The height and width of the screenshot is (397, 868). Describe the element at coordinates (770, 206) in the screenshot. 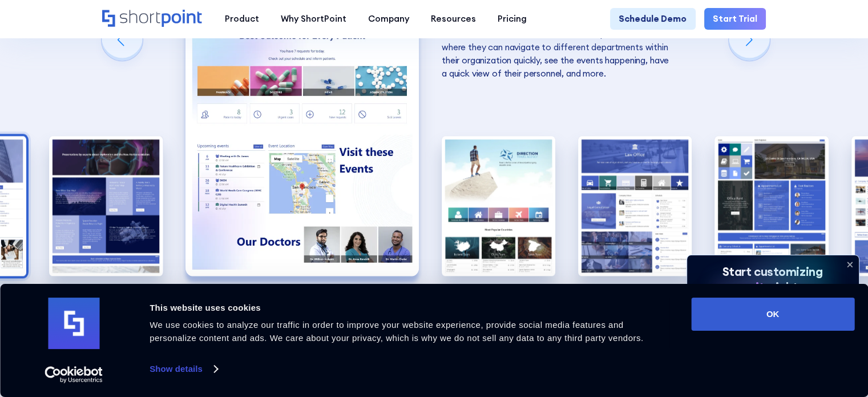

I see `img: Intranet Site Example SharePoint Real Estate` at that location.